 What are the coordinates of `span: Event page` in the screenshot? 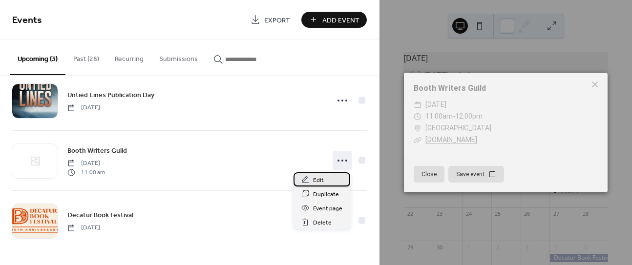 It's located at (328, 209).